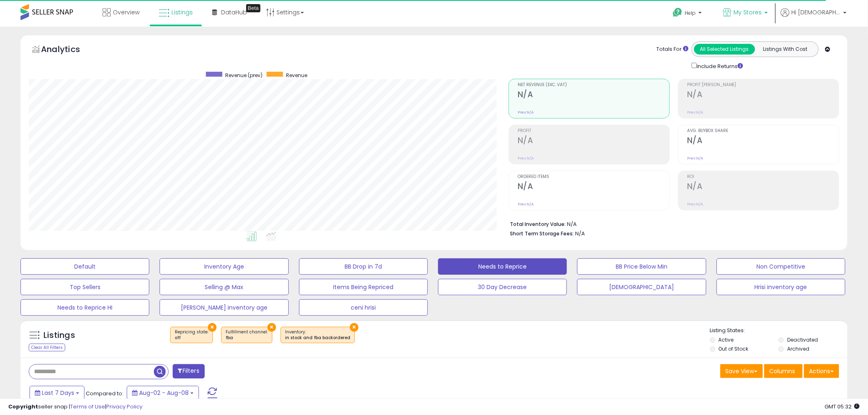 The image size is (868, 415). Describe the element at coordinates (538, 224) in the screenshot. I see `b: Total Inventory Value:` at that location.